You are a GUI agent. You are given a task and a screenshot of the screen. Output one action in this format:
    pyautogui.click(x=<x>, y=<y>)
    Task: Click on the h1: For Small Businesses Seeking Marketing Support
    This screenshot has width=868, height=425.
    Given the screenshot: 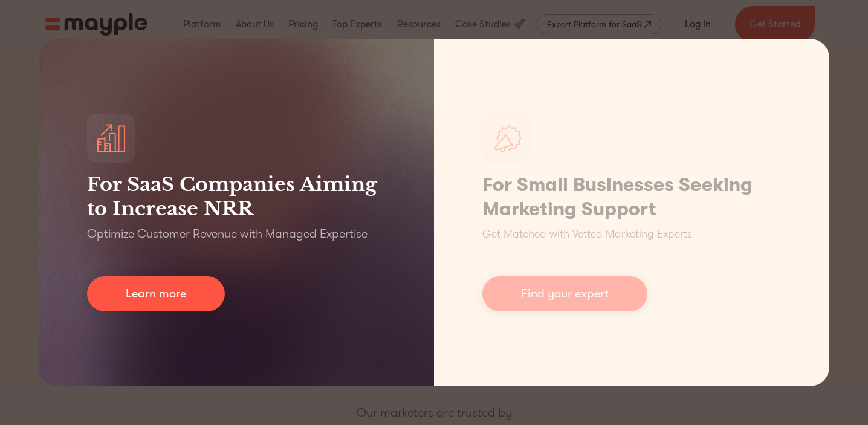 What is the action you would take?
    pyautogui.click(x=632, y=197)
    